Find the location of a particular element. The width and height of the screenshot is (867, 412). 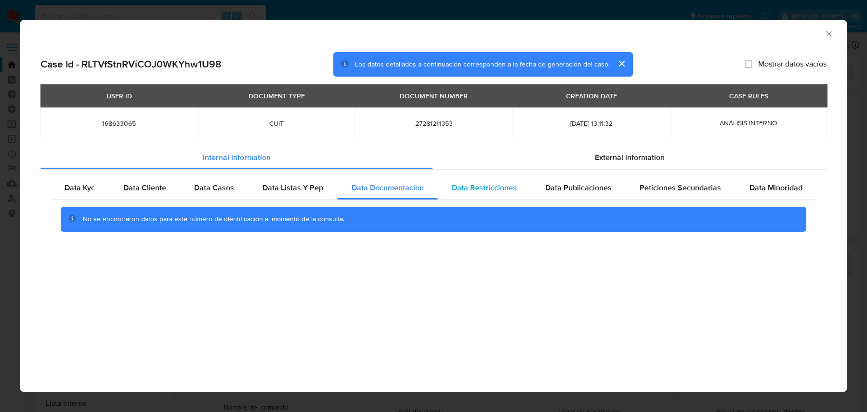

span: 27281211353 is located at coordinates (433, 123).